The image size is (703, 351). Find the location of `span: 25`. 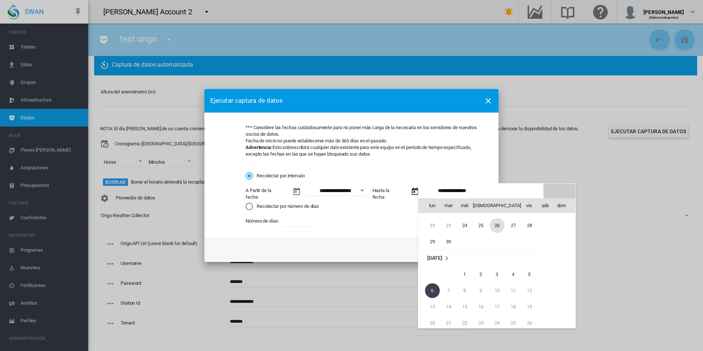

span: 25 is located at coordinates (481, 225).